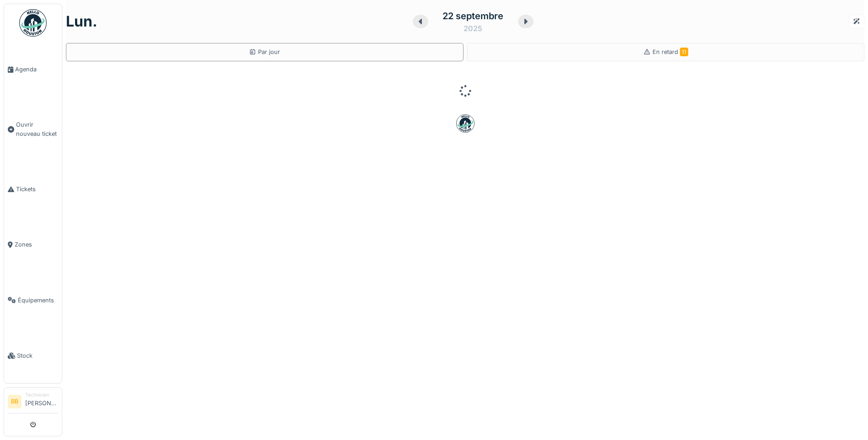  Describe the element at coordinates (33, 244) in the screenshot. I see `a: Zones` at that location.